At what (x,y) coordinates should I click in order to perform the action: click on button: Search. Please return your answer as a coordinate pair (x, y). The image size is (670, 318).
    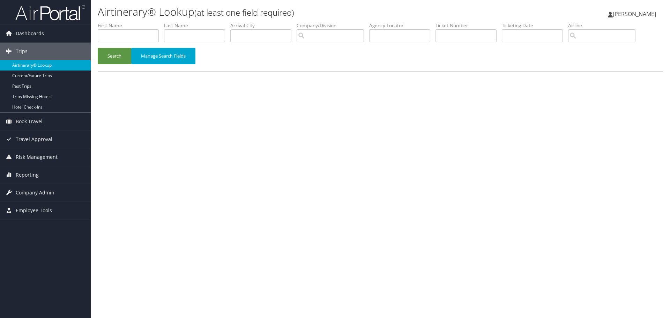
    Looking at the image, I should click on (114, 56).